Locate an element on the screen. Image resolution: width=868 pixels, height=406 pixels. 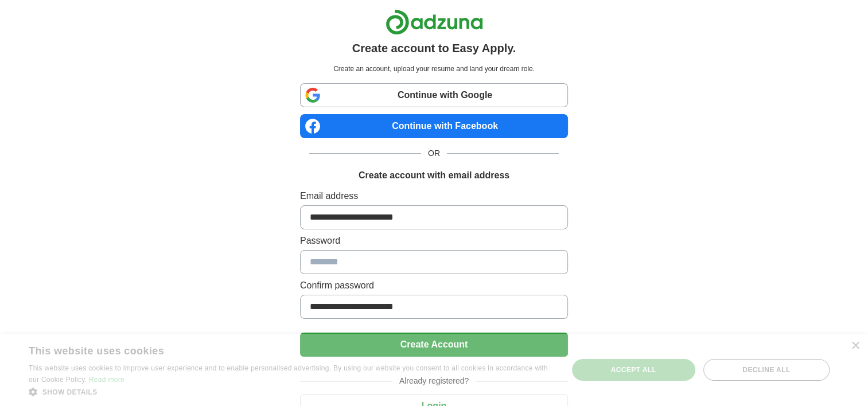
div: Decline all is located at coordinates (767, 370).